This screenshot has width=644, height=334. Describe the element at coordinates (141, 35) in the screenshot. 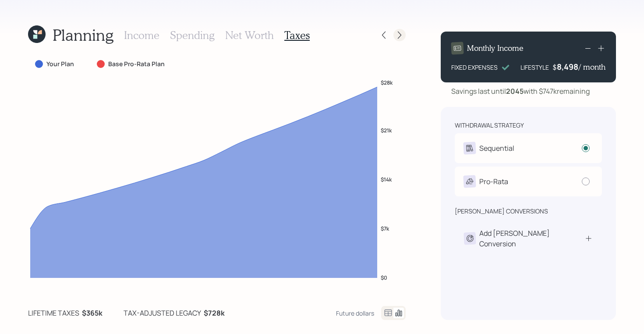

I see `h3: Income` at that location.